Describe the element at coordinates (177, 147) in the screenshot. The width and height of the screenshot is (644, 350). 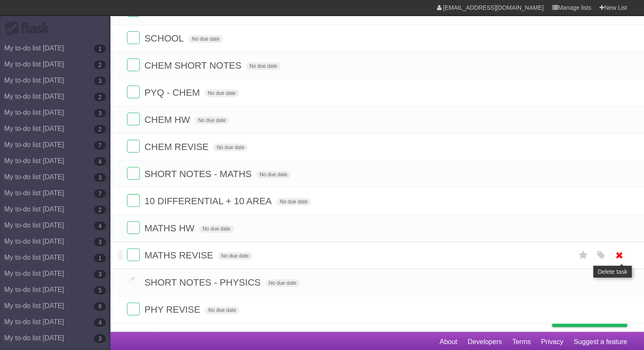
I see `span: CHEM REVISE` at that location.